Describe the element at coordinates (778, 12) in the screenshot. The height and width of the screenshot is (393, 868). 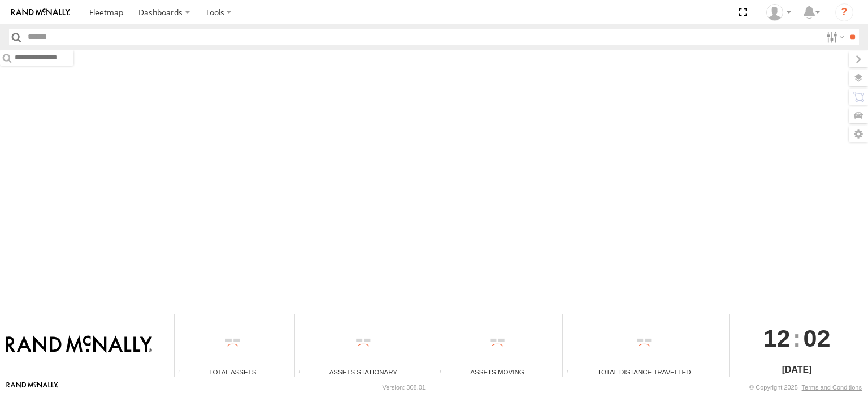
I see `div: Jose Goitia` at that location.